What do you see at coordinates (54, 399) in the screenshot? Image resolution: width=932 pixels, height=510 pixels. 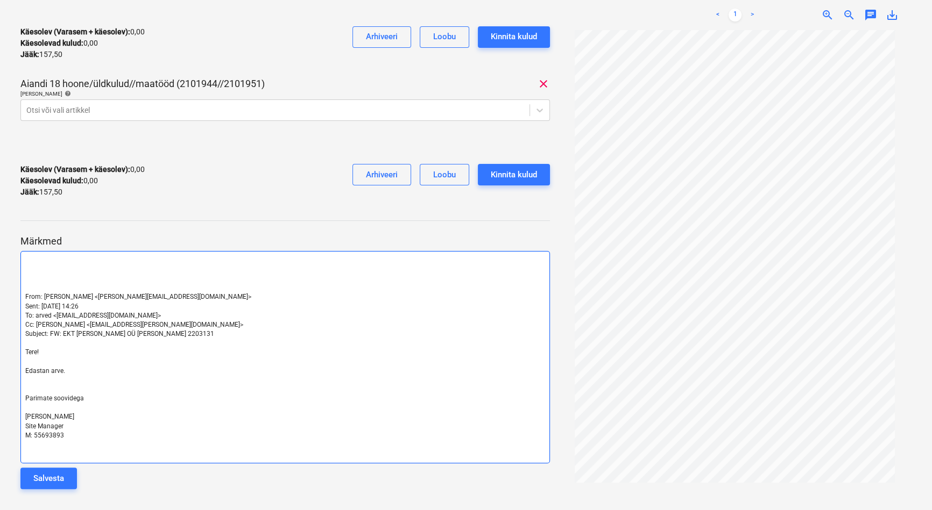 I see `span: Parimate soovidega` at bounding box center [54, 399].